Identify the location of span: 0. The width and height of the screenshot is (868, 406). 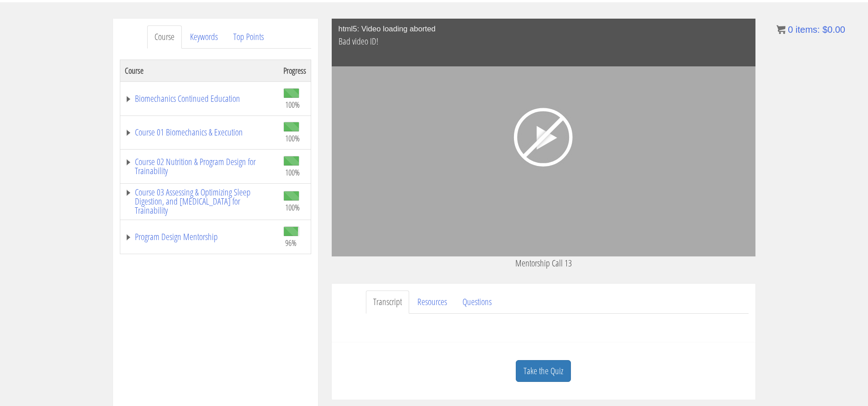
(790, 29).